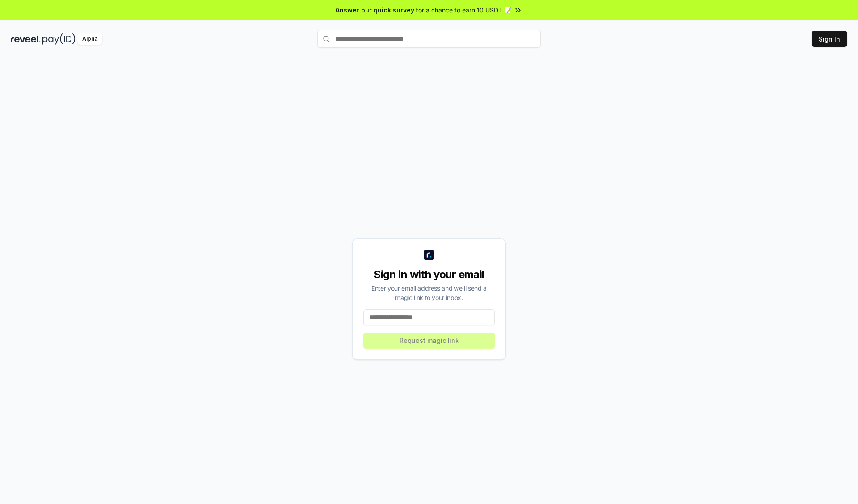 The image size is (858, 504). I want to click on div: Alpha, so click(90, 39).